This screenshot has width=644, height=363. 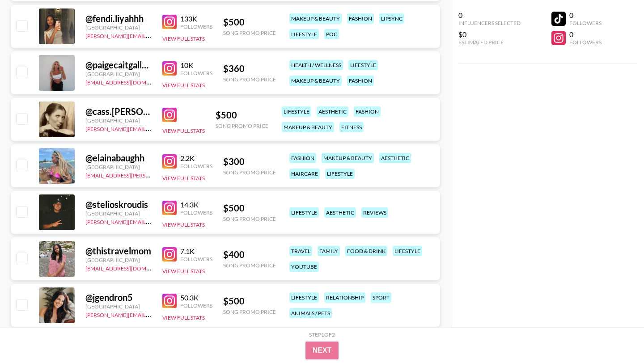 What do you see at coordinates (391, 18) in the screenshot?
I see `div: lipsync` at bounding box center [391, 18].